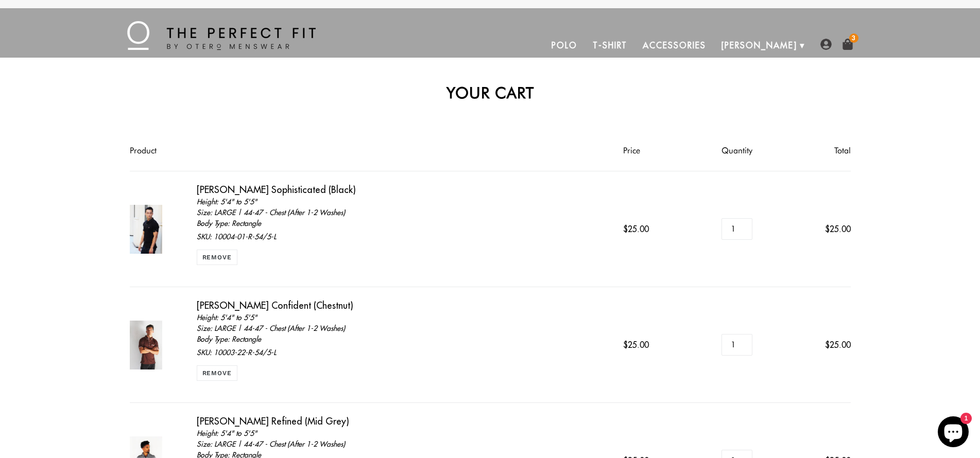 The width and height of the screenshot is (980, 458). What do you see at coordinates (146, 229) in the screenshot?
I see `img: Otero Sophisticated (Black) - 5'4" to 5'5" / LARGE | 44-47 - Chest (After 1-2 Washes) / Rectangle` at bounding box center [146, 229].